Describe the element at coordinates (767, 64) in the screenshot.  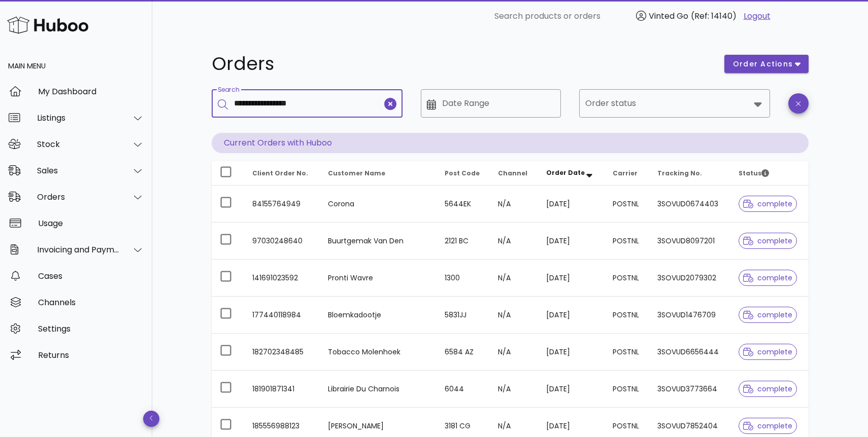
I see `button: order actions` at that location.